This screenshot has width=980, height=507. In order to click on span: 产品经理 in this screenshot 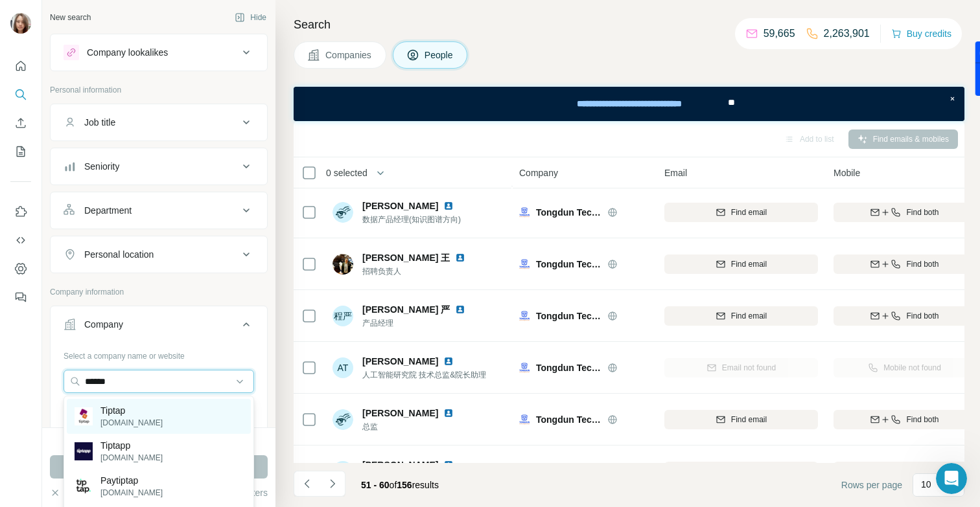, I will do `click(416, 323)`.